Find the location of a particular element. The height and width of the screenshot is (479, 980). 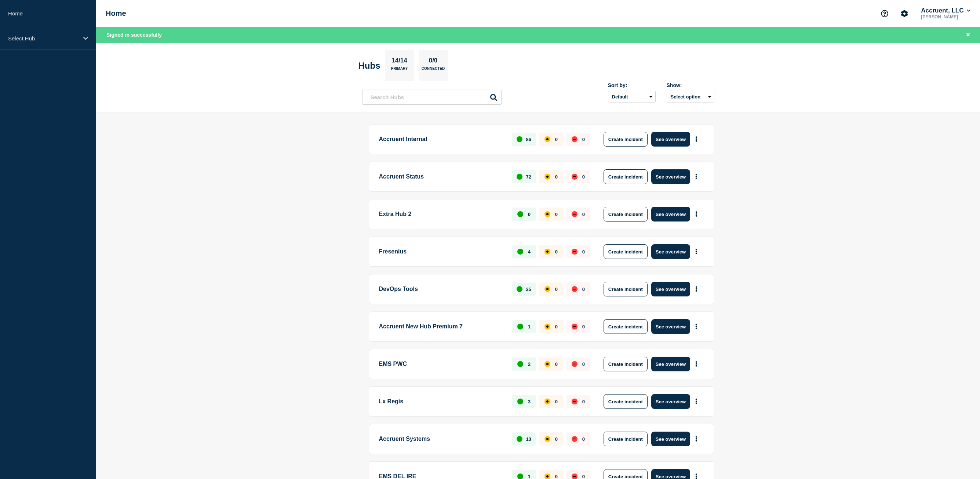

p: 1 is located at coordinates (529, 326).